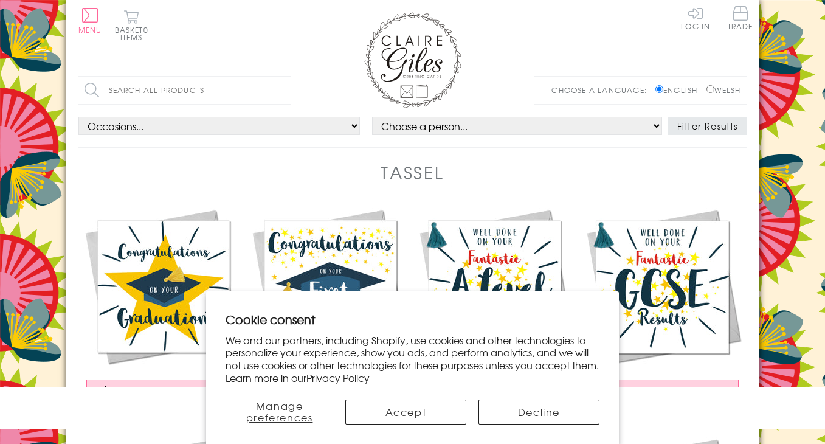 The height and width of the screenshot is (444, 825). I want to click on span: 0 items, so click(134, 33).